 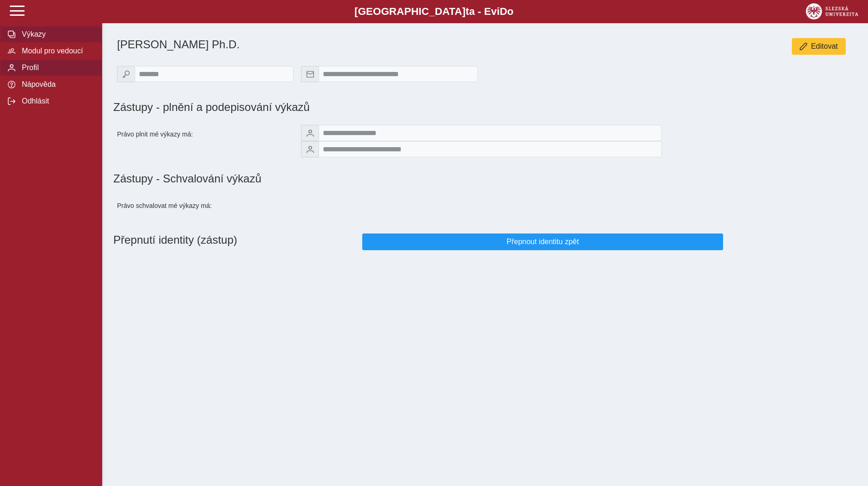 I want to click on span: Nápověda, so click(x=57, y=85).